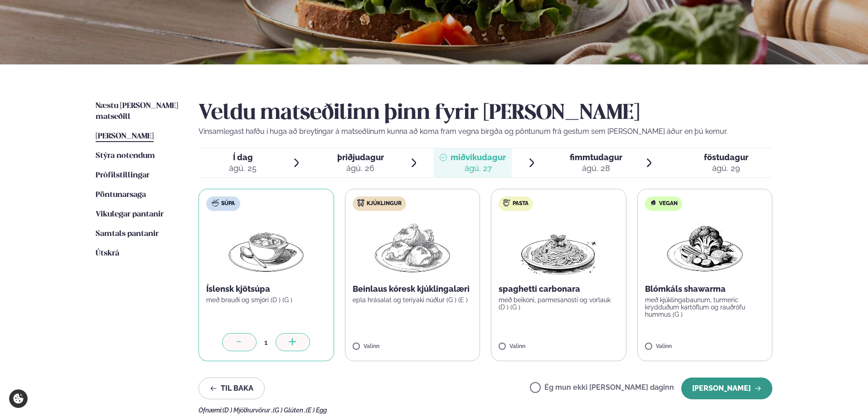  What do you see at coordinates (242, 157) in the screenshot?
I see `span: Í dag` at bounding box center [242, 157].